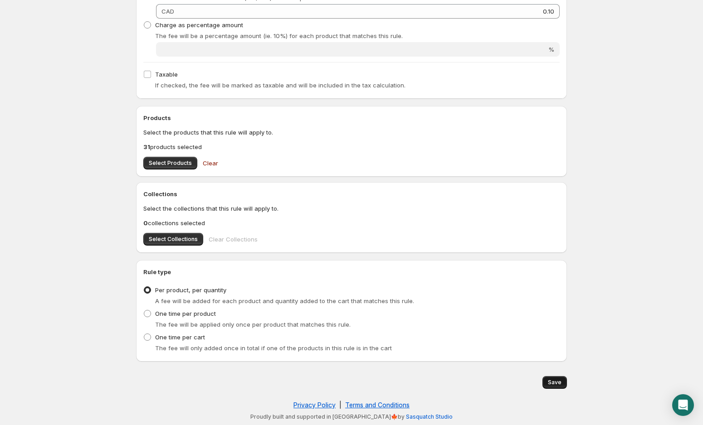 This screenshot has height=425, width=703. Describe the element at coordinates (146, 223) in the screenshot. I see `b: 0` at that location.